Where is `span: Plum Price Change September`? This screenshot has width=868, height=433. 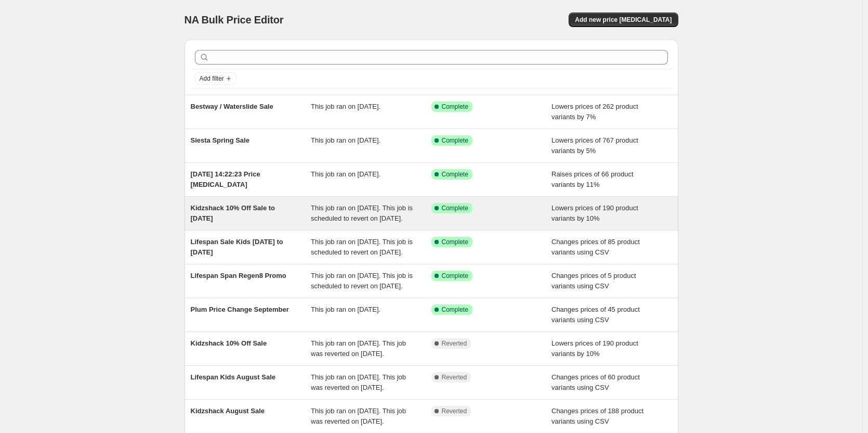 span: Plum Price Change September is located at coordinates (240, 309).